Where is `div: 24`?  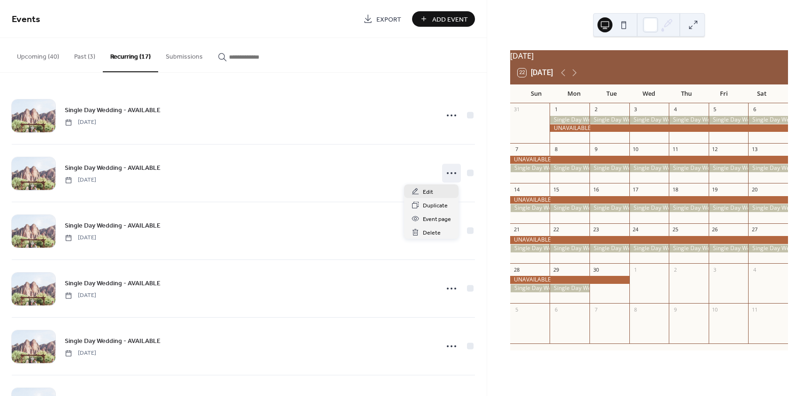 div: 24 is located at coordinates (635, 229).